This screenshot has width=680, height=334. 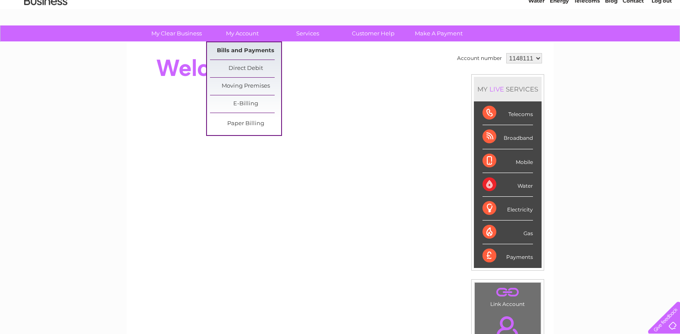 I want to click on a: Make A Payment, so click(x=439, y=33).